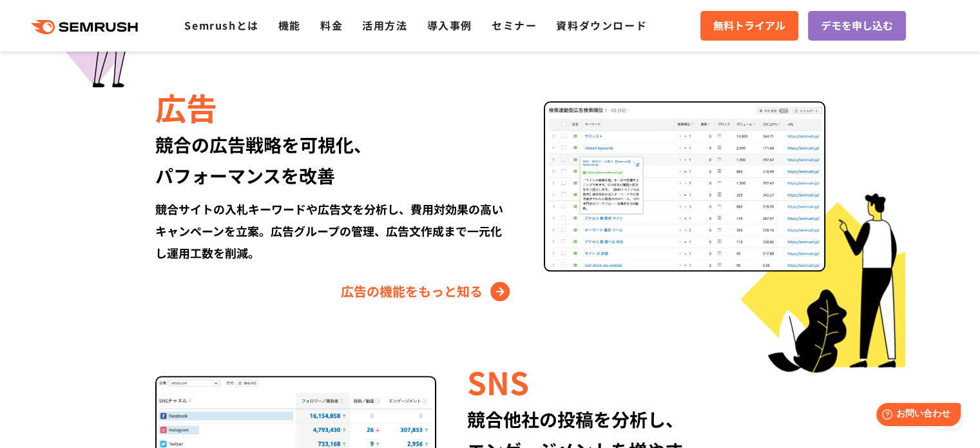 This screenshot has width=980, height=448. I want to click on a: 導入事例, so click(450, 25).